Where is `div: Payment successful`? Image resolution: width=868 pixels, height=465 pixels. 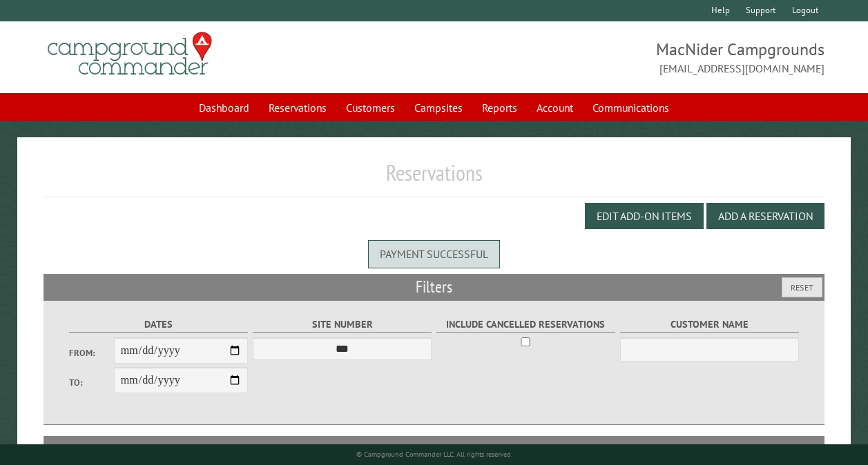 div: Payment successful is located at coordinates (434, 254).